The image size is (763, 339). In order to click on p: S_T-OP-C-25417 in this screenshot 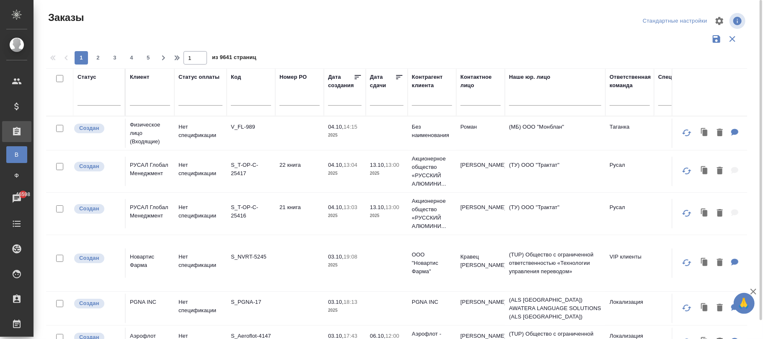, I will do `click(251, 169)`.